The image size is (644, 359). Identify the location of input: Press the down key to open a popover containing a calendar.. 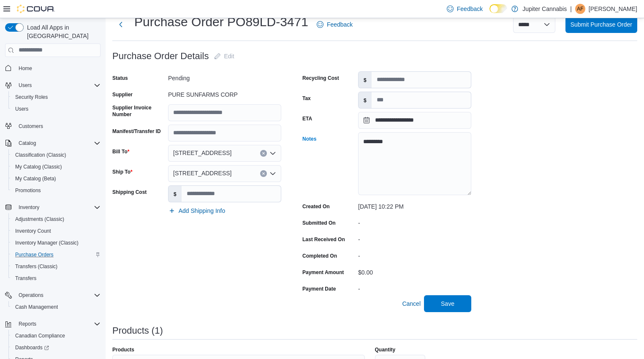
(414, 121).